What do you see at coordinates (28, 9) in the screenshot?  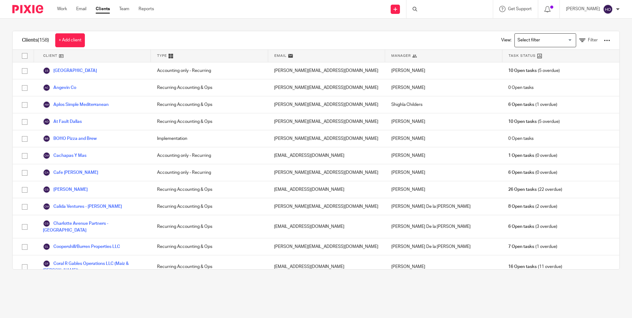 I see `img: Pixie` at bounding box center [28, 9].